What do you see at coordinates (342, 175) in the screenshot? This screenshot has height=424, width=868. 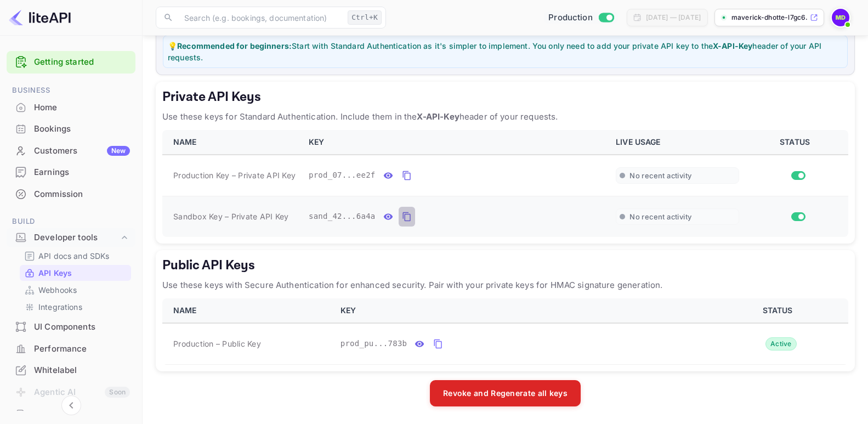 I see `span: prod_07...ee2f` at bounding box center [342, 175].